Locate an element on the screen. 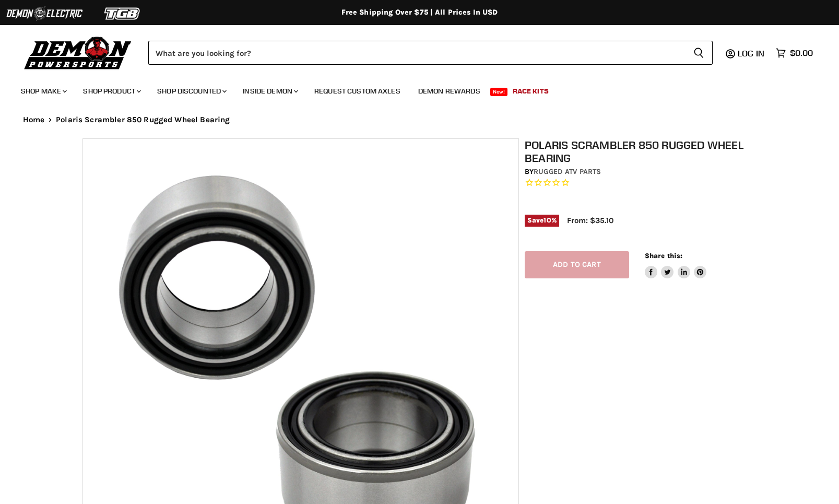 Image resolution: width=839 pixels, height=504 pixels. a: Shop Discounted is located at coordinates (191, 91).